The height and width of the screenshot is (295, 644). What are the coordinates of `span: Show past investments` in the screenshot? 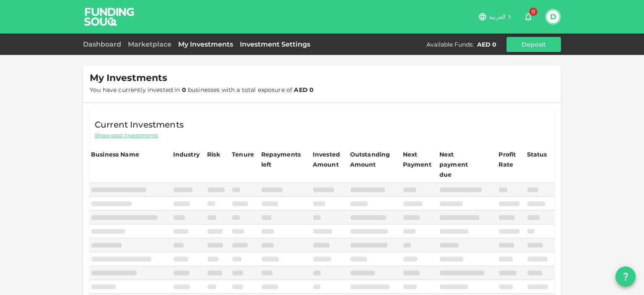 It's located at (126, 135).